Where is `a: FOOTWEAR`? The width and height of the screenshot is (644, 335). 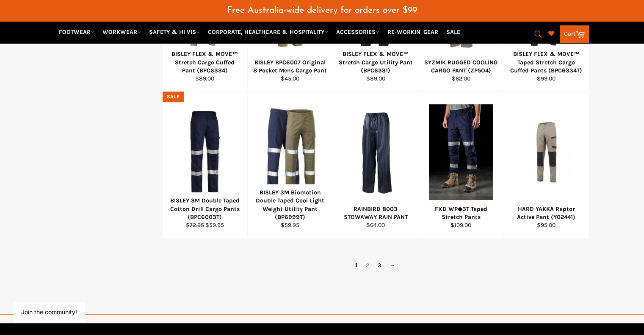
a: FOOTWEAR is located at coordinates (77, 32).